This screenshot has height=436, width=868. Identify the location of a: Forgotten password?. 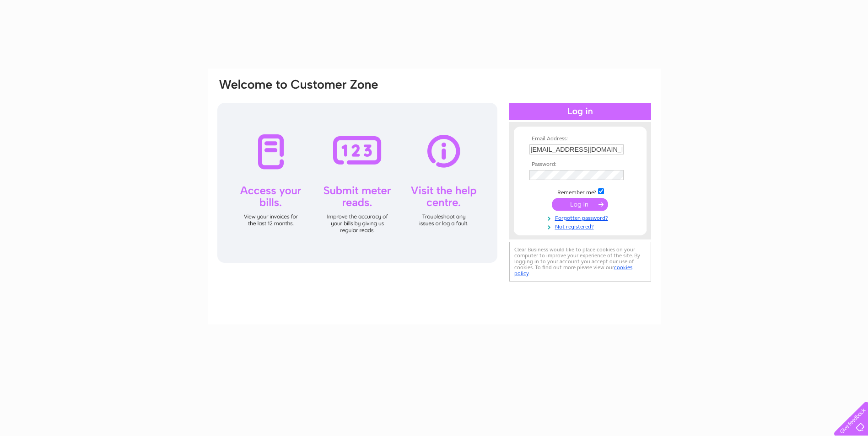
(581, 217).